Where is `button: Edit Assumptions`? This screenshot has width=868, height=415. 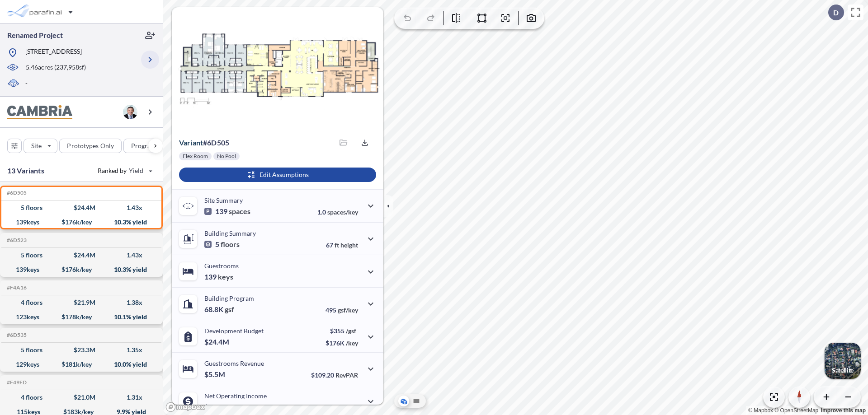 button: Edit Assumptions is located at coordinates (277, 175).